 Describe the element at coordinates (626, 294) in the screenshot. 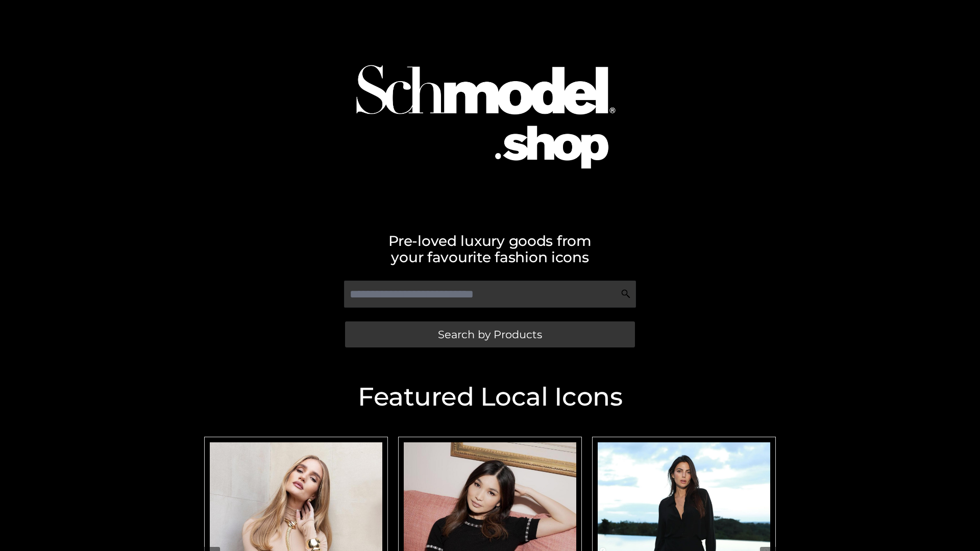

I see `img: Search Icon` at that location.